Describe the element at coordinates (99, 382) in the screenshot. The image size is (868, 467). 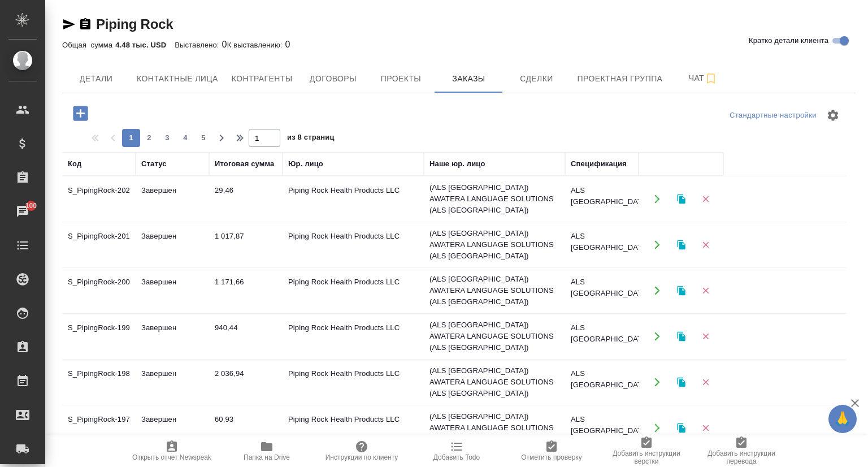
I see `td: S_PipingRock-198` at that location.